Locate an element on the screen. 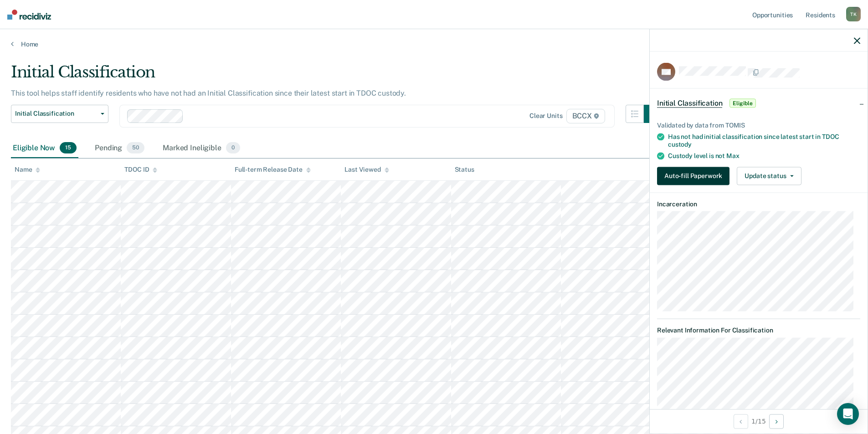  a: Auto-fill Paperwork is located at coordinates (694, 176).